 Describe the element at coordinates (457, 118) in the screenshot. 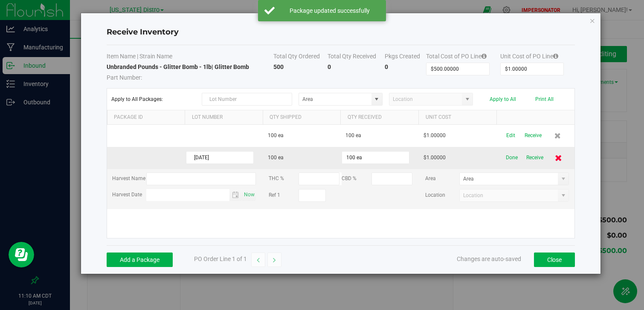

I see `th: Unit Cost` at that location.